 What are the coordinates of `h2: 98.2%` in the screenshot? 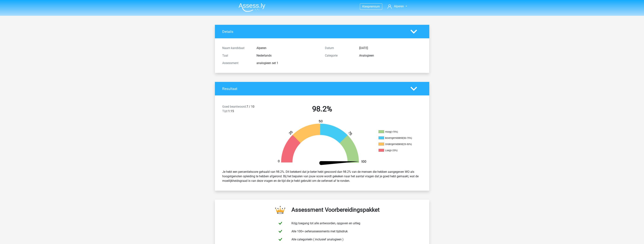 It's located at (322, 109).